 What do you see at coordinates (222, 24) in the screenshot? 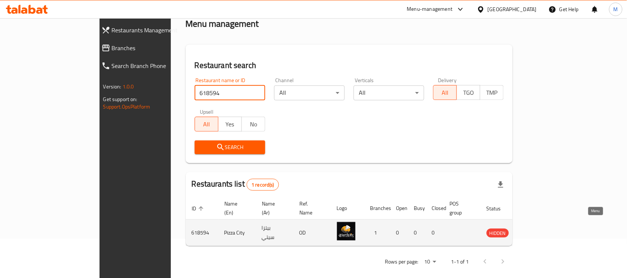
I see `h2: Menu management` at bounding box center [222, 24].